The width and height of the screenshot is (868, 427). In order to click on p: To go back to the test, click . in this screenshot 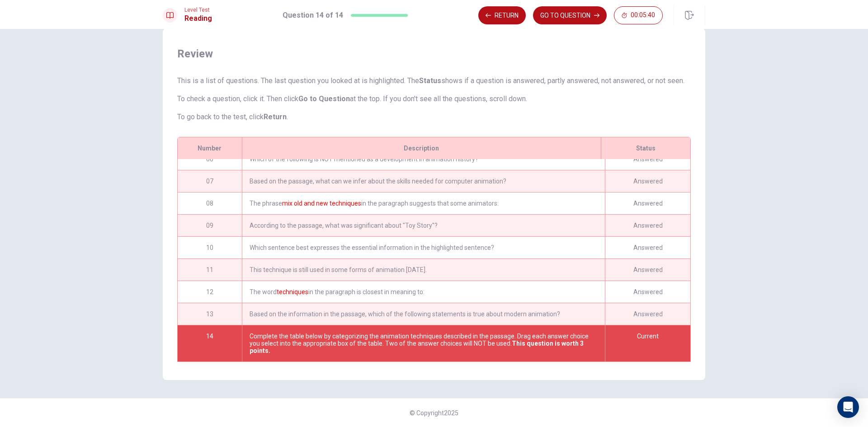, I will do `click(434, 117)`.